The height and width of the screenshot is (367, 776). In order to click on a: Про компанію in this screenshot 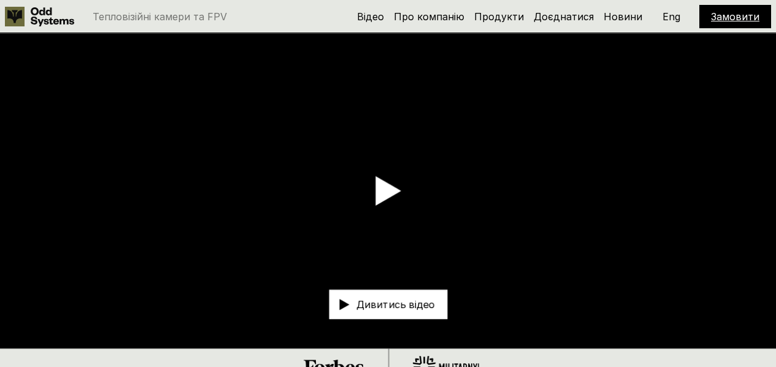, I will do `click(429, 17)`.